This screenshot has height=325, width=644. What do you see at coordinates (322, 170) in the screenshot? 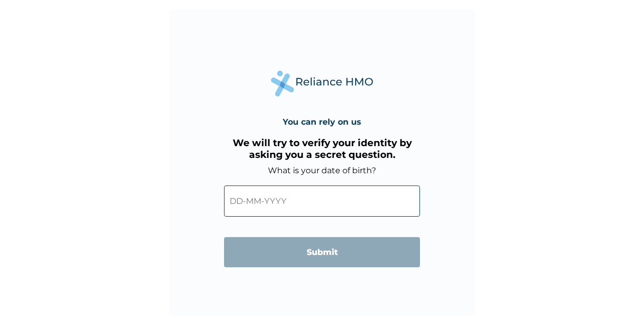
I see `label: What is your date of birth?` at bounding box center [322, 170].